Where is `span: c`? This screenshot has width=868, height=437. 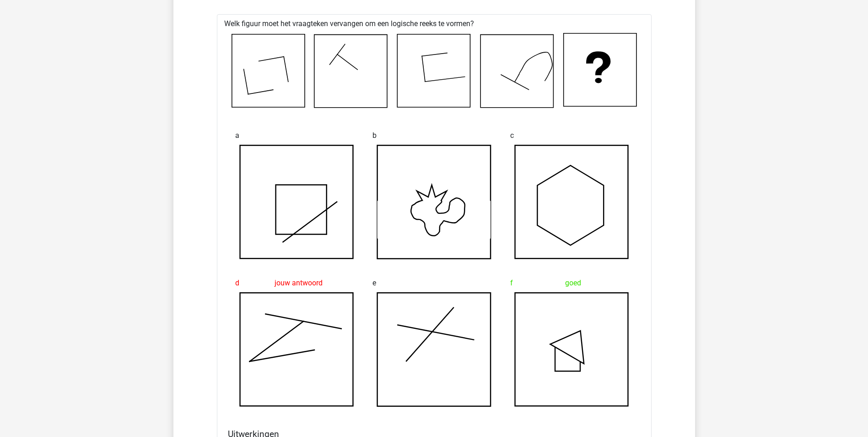 span: c is located at coordinates (512, 136).